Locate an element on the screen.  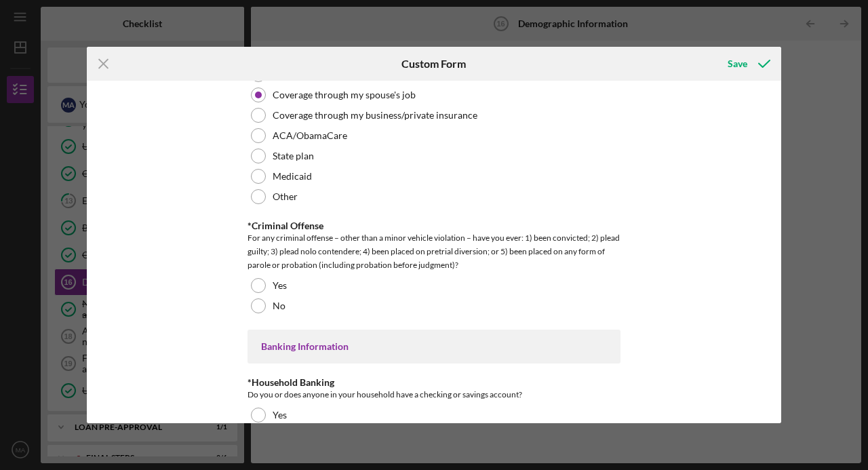
h6: Custom Form is located at coordinates (434, 64).